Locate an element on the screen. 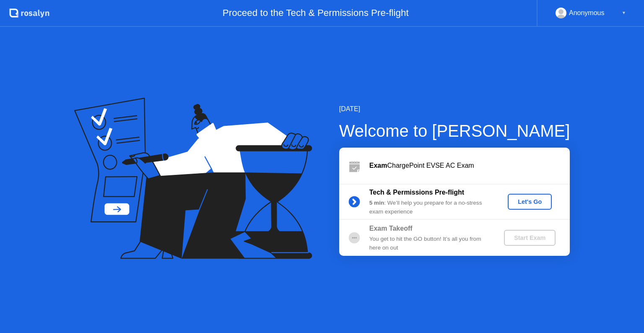  b: Tech & Permissions Pre-flight is located at coordinates (417, 192).